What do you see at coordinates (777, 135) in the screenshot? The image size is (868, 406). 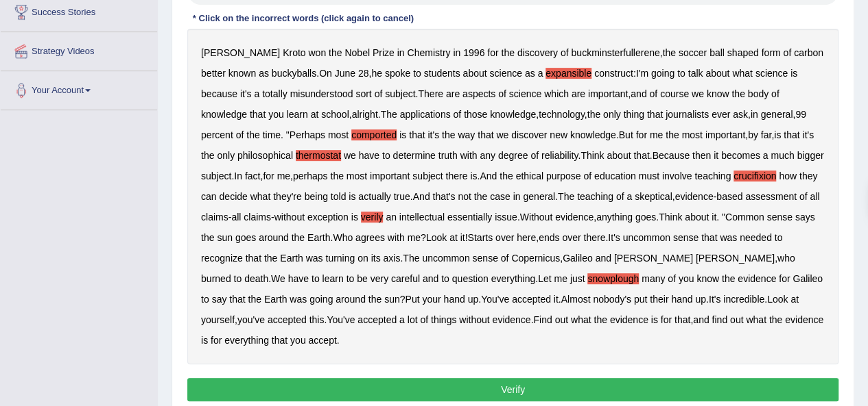 I see `b: is` at bounding box center [777, 135].